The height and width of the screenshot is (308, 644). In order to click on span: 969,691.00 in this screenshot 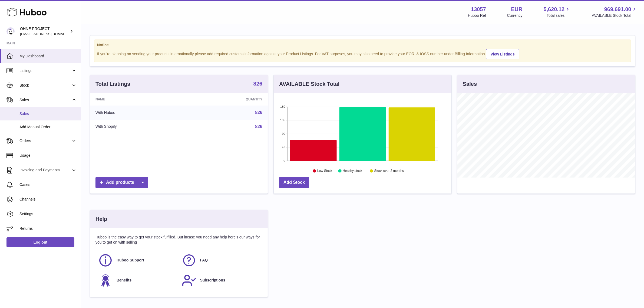, I will do `click(618, 9)`.